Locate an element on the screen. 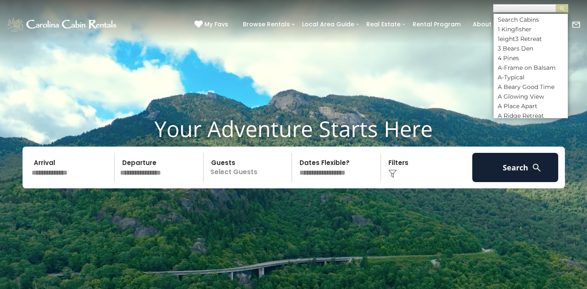 Image resolution: width=587 pixels, height=289 pixels. button: Search is located at coordinates (515, 167).